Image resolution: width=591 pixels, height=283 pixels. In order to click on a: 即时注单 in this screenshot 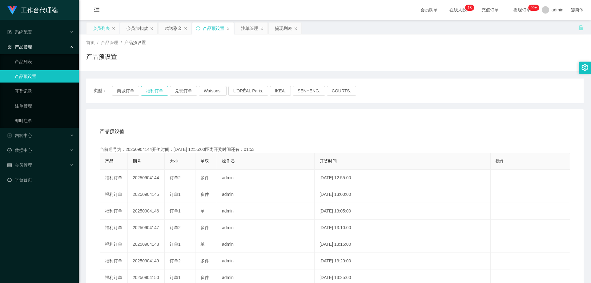, I will do `click(44, 121)`.